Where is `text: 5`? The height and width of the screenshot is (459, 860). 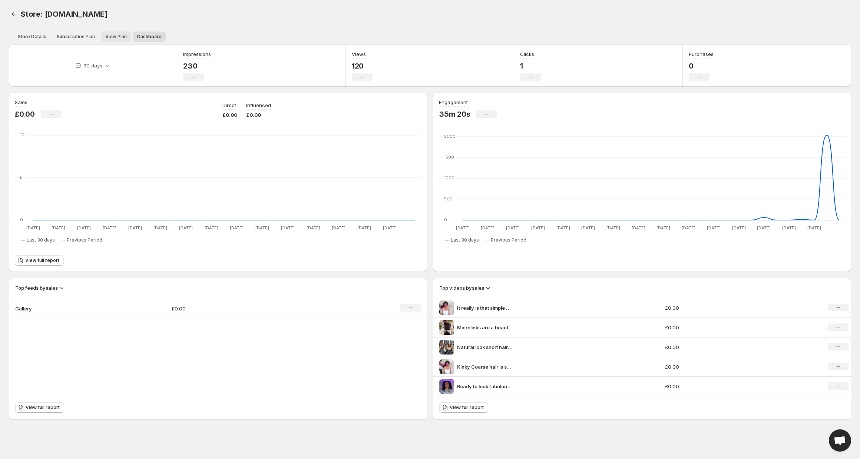
text: 5 is located at coordinates (21, 178).